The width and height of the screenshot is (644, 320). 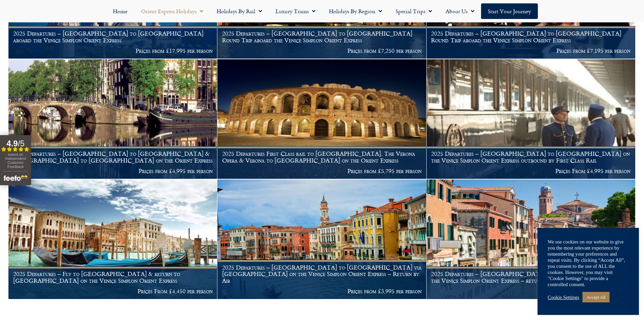 What do you see at coordinates (531, 291) in the screenshot?
I see `p: Prices from £4,295 per person` at bounding box center [531, 291].